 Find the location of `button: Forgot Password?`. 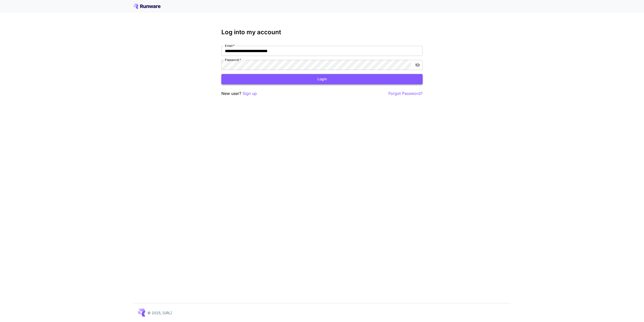

button: Forgot Password? is located at coordinates (406, 93).